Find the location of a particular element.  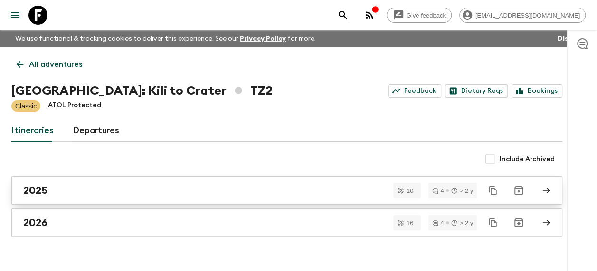

a: Dietary Reqs is located at coordinates (476, 91).